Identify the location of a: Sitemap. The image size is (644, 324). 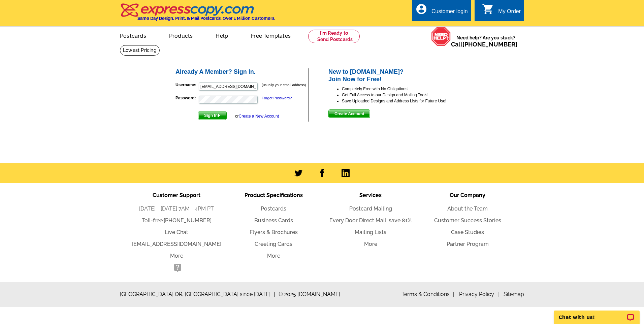
(514, 294).